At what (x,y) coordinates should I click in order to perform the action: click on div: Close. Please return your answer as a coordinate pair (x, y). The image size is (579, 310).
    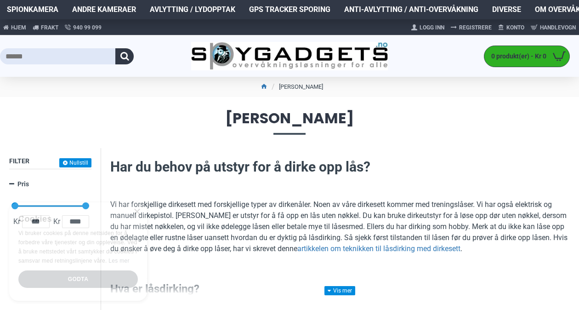
    Looking at the image, I should click on (137, 212).